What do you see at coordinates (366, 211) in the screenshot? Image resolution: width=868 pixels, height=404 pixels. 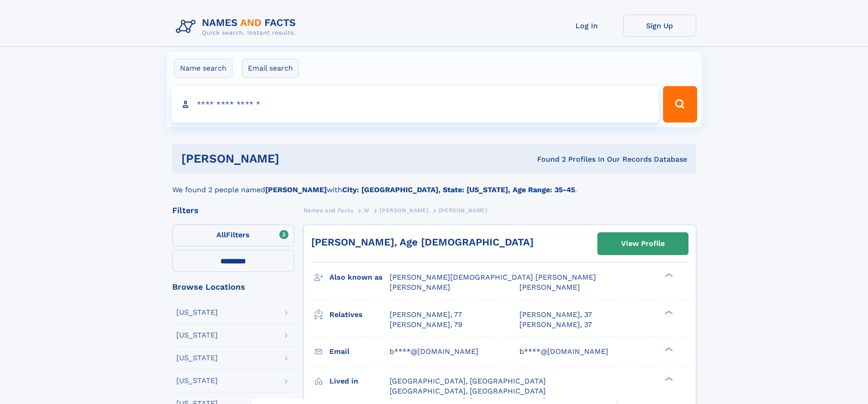 I see `span: W` at bounding box center [366, 211].